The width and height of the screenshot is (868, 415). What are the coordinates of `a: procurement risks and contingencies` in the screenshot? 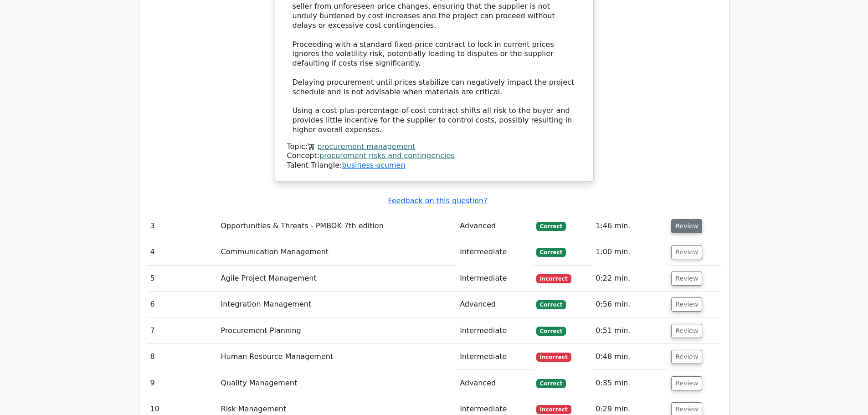 It's located at (387, 155).